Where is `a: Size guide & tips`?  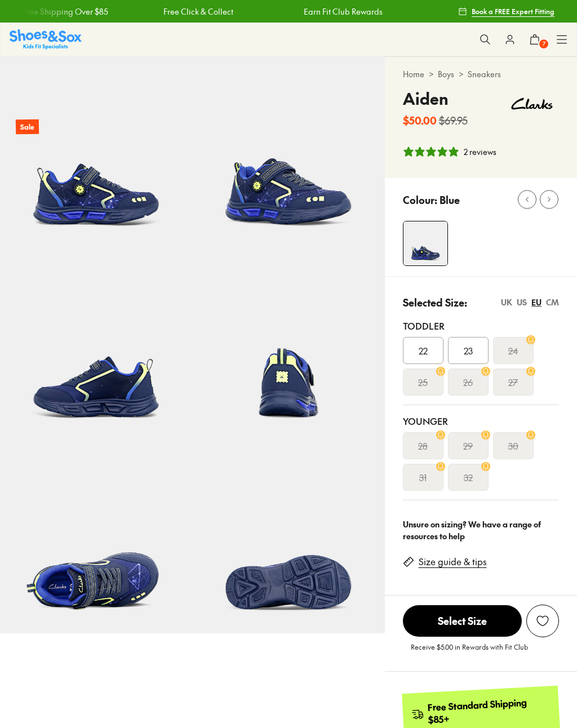 a: Size guide & tips is located at coordinates (452, 562).